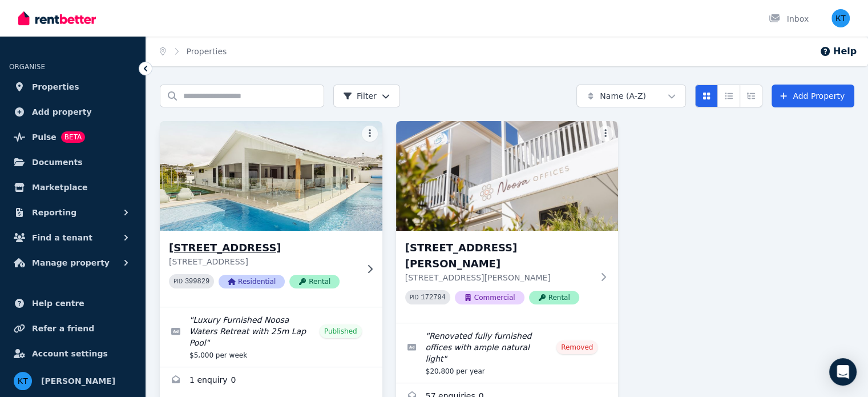  What do you see at coordinates (271, 337) in the screenshot?
I see `a: Edit listing: Luxury Furnished Noosa Waters Retreat with 25m Lap Pool` at bounding box center [271, 337].